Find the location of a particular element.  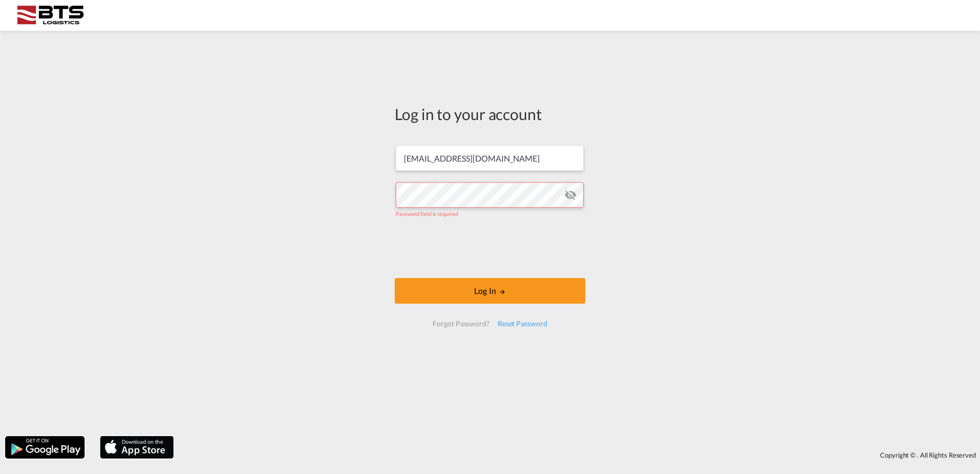

img: apple.png is located at coordinates (137, 448).